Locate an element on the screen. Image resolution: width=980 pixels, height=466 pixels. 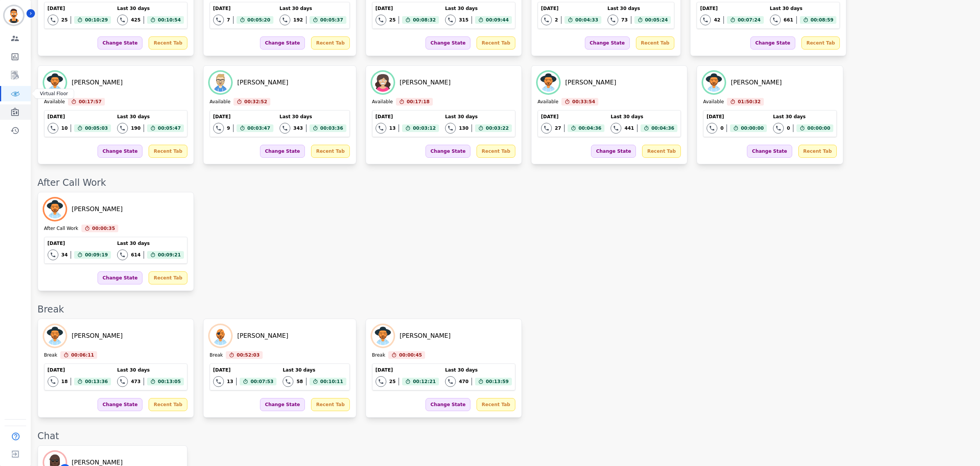
div: 58 is located at coordinates (300, 382).